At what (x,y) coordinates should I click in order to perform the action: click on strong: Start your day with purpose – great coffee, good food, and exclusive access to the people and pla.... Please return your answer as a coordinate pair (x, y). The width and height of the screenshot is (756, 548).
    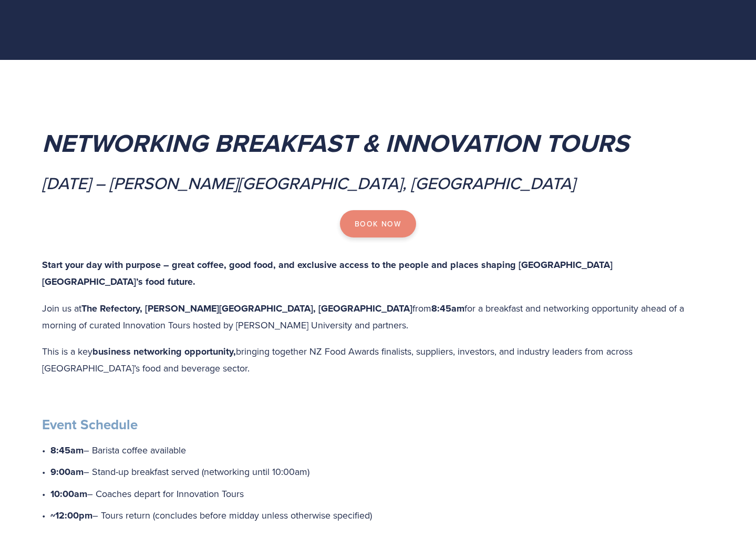
    Looking at the image, I should click on (328, 274).